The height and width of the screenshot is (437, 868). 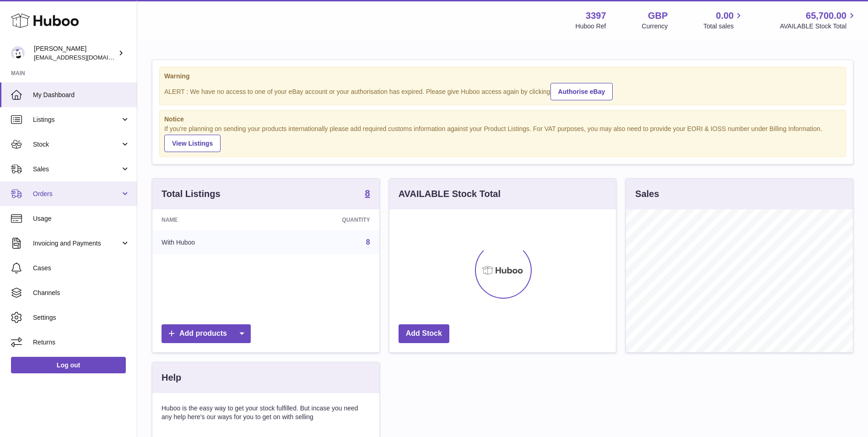 I want to click on span: 0.00, so click(x=724, y=16).